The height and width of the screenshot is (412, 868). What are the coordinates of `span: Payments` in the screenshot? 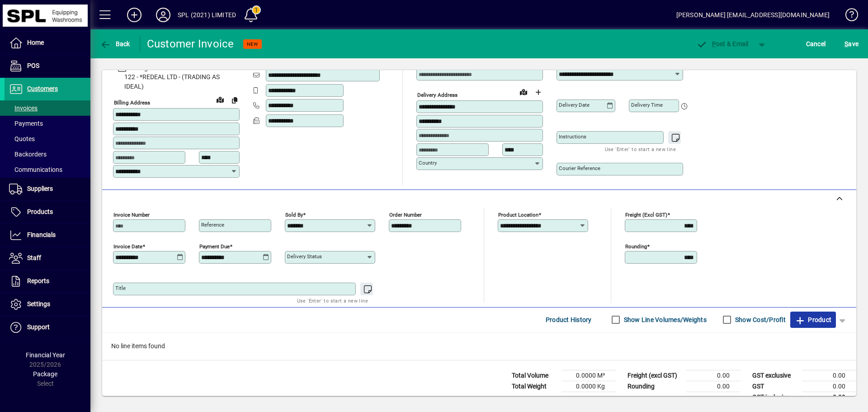 It's located at (26, 124).